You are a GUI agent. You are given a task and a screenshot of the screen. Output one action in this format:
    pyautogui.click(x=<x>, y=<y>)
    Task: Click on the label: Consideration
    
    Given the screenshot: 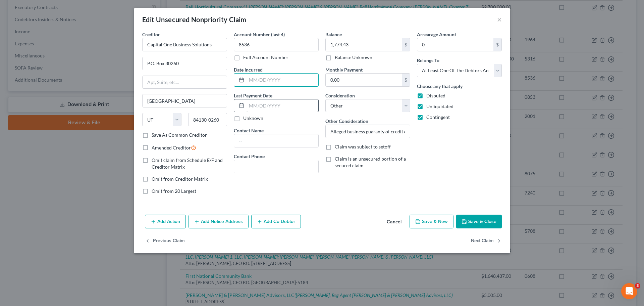 What is the action you would take?
    pyautogui.click(x=340, y=96)
    